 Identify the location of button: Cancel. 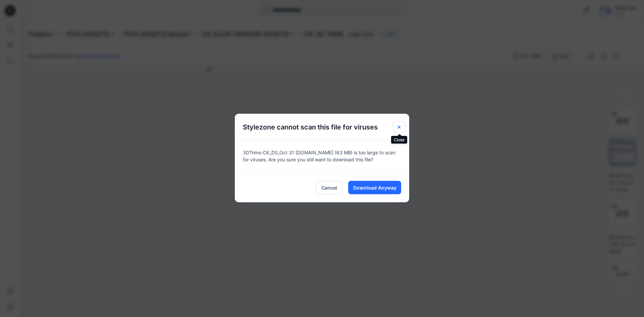
(329, 188).